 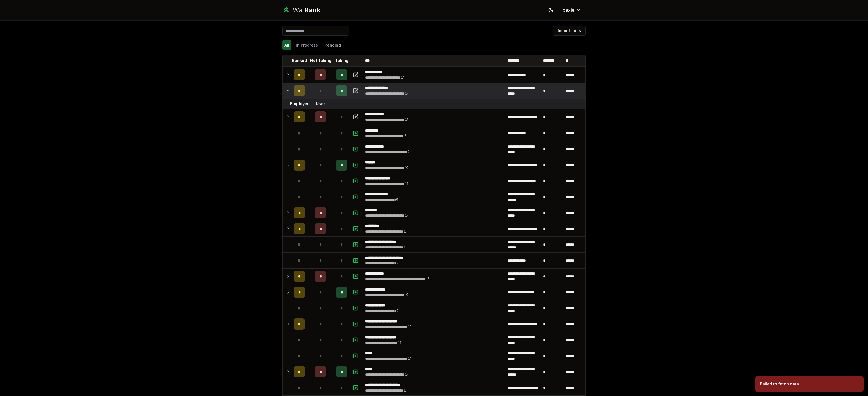 I want to click on button: In Progress, so click(x=307, y=45).